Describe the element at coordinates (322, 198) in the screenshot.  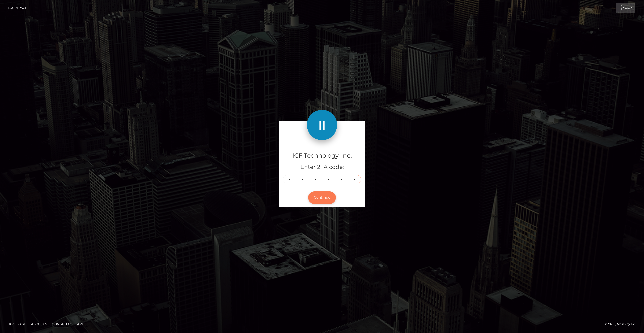
I see `button: Continue` at that location.